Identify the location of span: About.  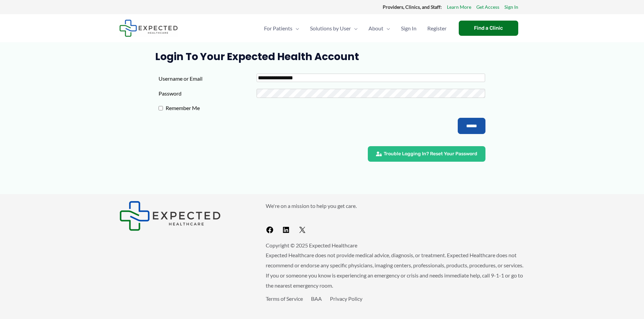
(376, 29).